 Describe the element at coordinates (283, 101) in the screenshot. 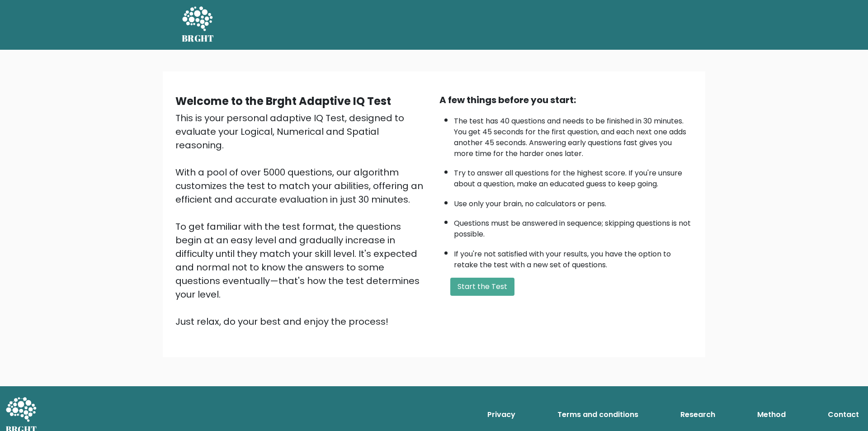

I see `b: Welcome to the Brght Adaptive IQ Test` at that location.